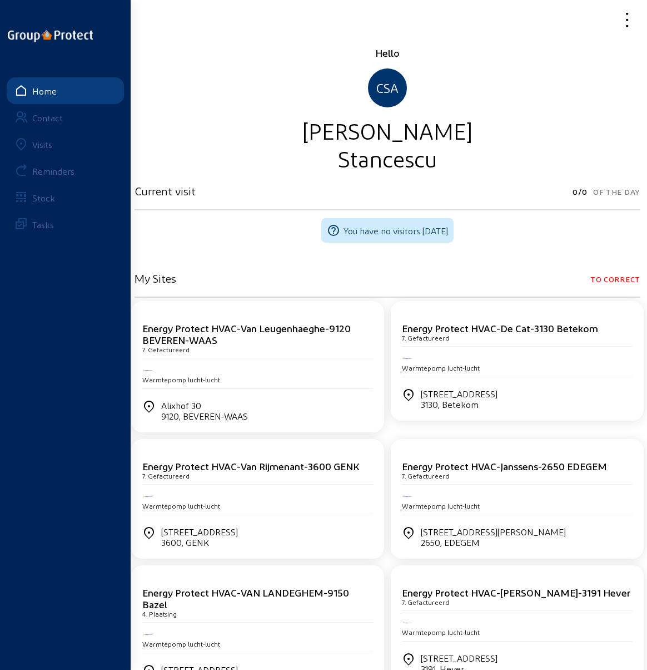 Image resolution: width=647 pixels, height=670 pixels. I want to click on div: 3130, Betekom, so click(459, 404).